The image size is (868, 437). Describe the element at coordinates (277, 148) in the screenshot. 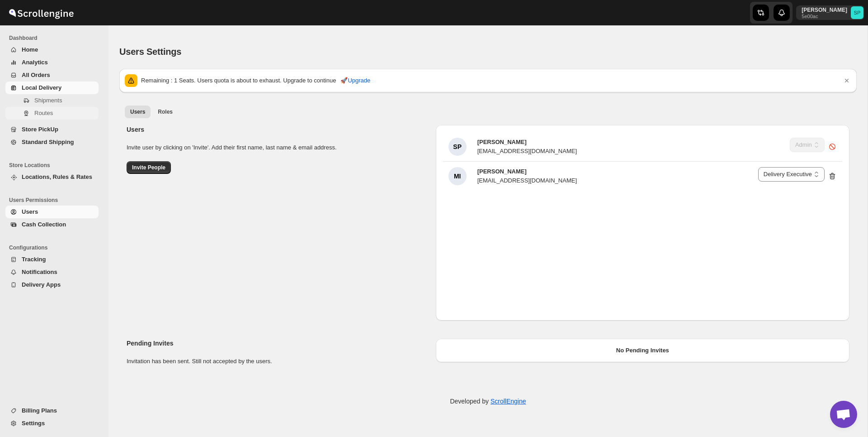

I see `p: Invite user by clicking on 'Invite'. Add their first name, last name & email address.` at that location.